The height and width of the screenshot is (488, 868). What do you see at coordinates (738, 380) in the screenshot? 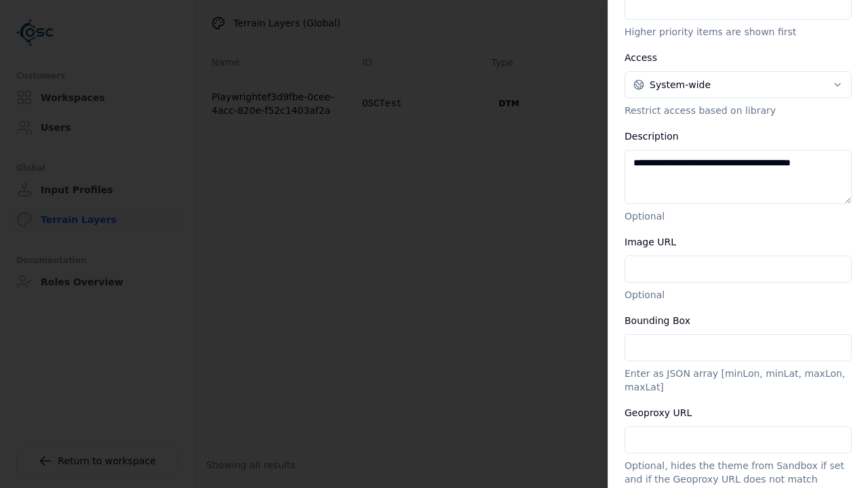
I see `p: Enter as JSON array [minLon, minLat, maxLon, maxLat]` at bounding box center [738, 380].